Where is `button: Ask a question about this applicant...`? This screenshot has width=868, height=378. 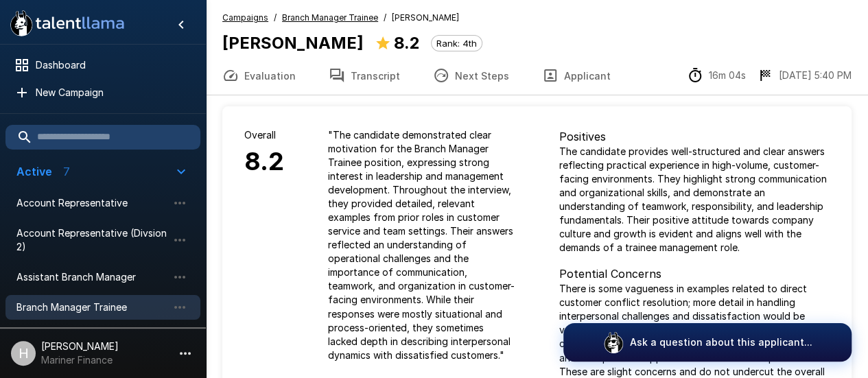 button: Ask a question about this applicant... is located at coordinates (708, 343).